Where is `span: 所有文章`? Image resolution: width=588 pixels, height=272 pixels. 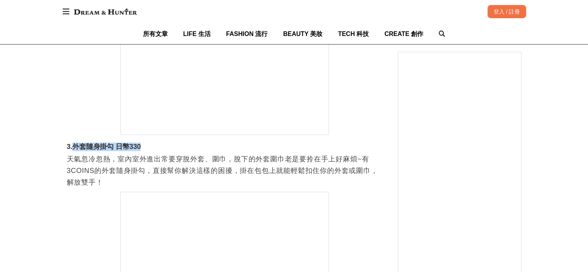
span: 所有文章 is located at coordinates (155, 34).